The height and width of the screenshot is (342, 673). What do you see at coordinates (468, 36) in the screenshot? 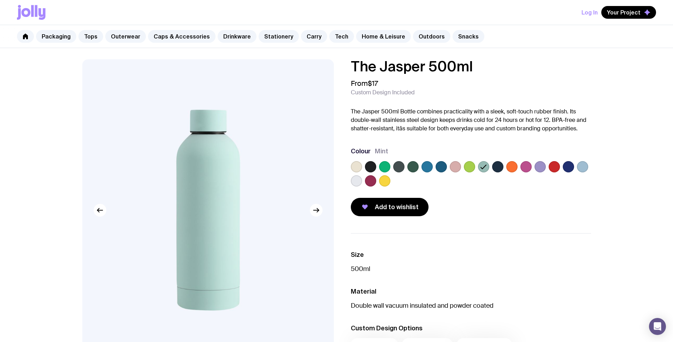
I see `a: Snacks` at bounding box center [468, 36].